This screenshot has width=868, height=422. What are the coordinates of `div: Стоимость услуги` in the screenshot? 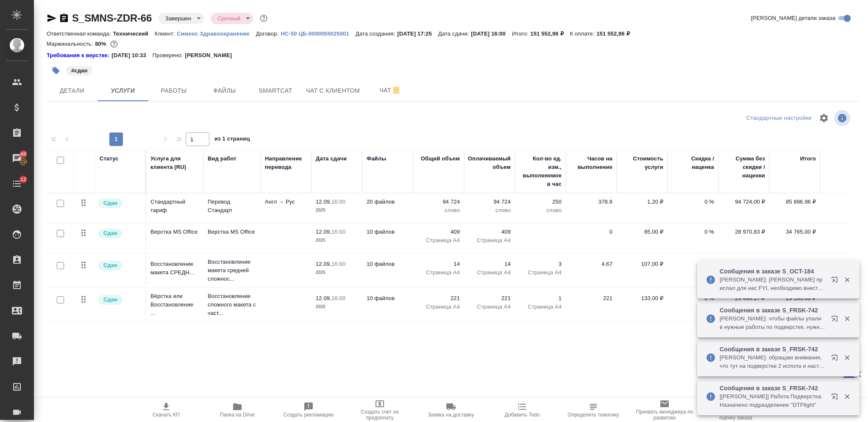 It's located at (642, 163).